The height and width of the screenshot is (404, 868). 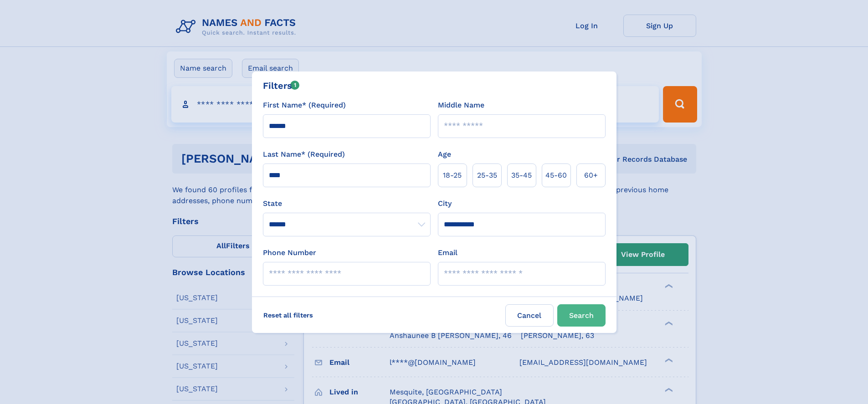 What do you see at coordinates (288, 315) in the screenshot?
I see `label: Reset all filters` at bounding box center [288, 315].